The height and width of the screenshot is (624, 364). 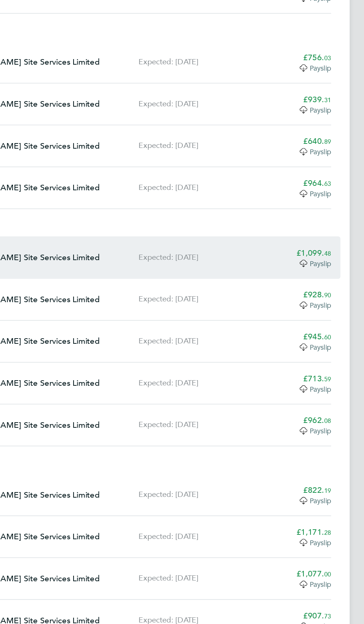 I want to click on span: 75, so click(x=310, y=49).